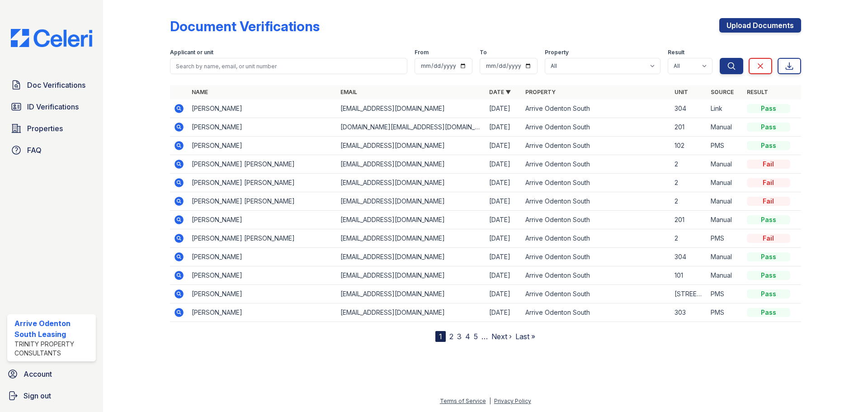 The height and width of the screenshot is (412, 868). What do you see at coordinates (760, 25) in the screenshot?
I see `a: Upload Documents` at bounding box center [760, 25].